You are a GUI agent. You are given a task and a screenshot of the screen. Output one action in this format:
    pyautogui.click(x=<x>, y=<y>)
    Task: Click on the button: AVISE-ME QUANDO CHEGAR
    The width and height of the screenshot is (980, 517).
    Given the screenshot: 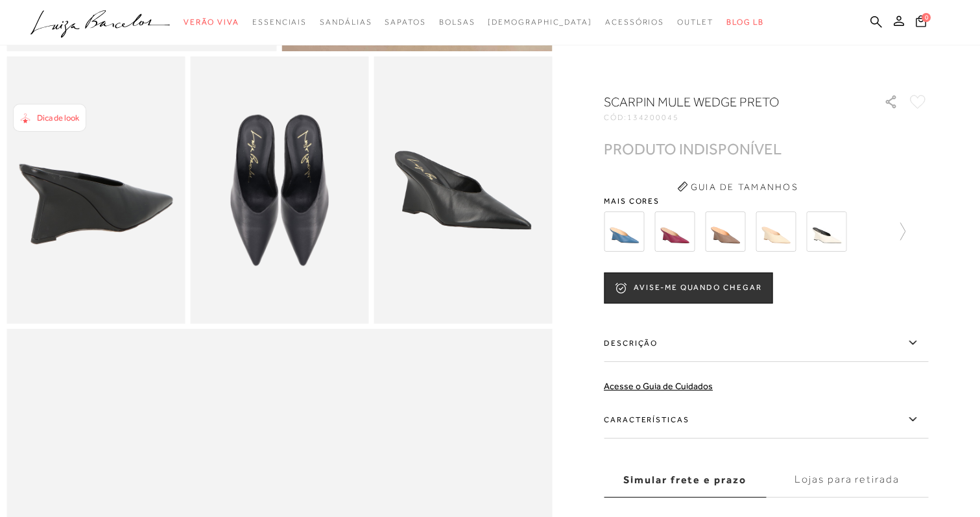 What is the action you would take?
    pyautogui.click(x=688, y=288)
    